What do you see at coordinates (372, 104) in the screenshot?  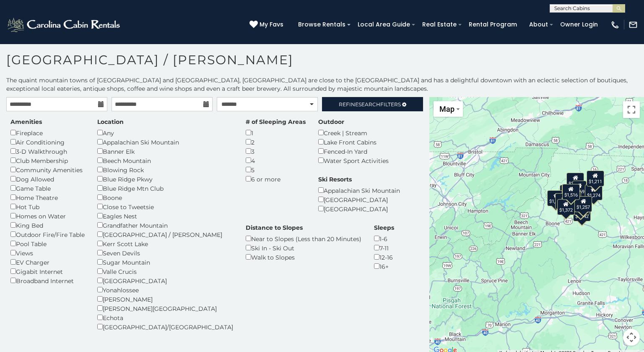 I see `a: RefineSearchFilters` at bounding box center [372, 104].